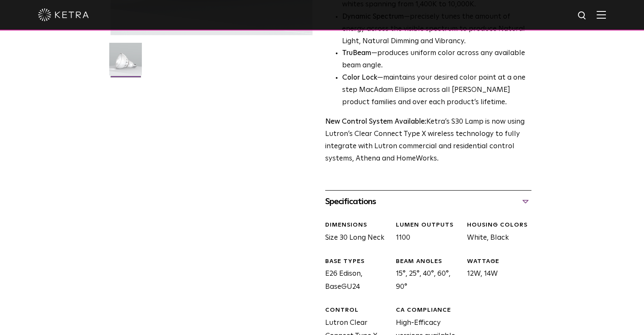  What do you see at coordinates (495, 275) in the screenshot?
I see `div: 12W, 14W` at bounding box center [495, 275].